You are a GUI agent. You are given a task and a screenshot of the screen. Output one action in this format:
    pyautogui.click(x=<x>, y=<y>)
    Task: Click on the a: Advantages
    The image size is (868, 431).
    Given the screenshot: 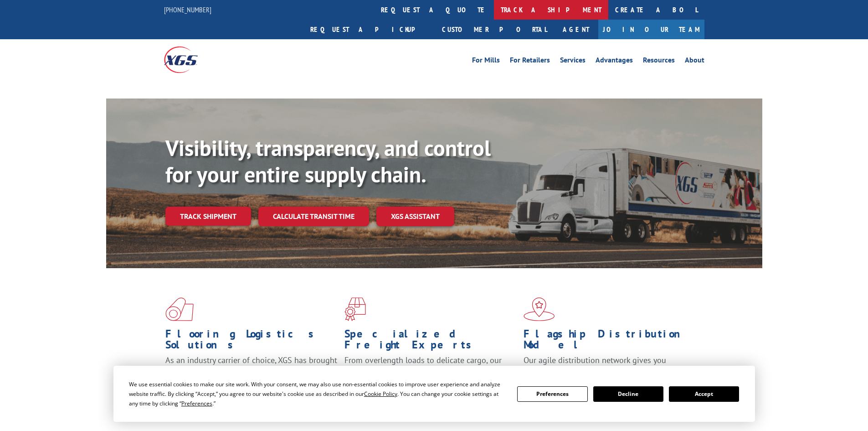 What is the action you would take?
    pyautogui.click(x=614, y=62)
    